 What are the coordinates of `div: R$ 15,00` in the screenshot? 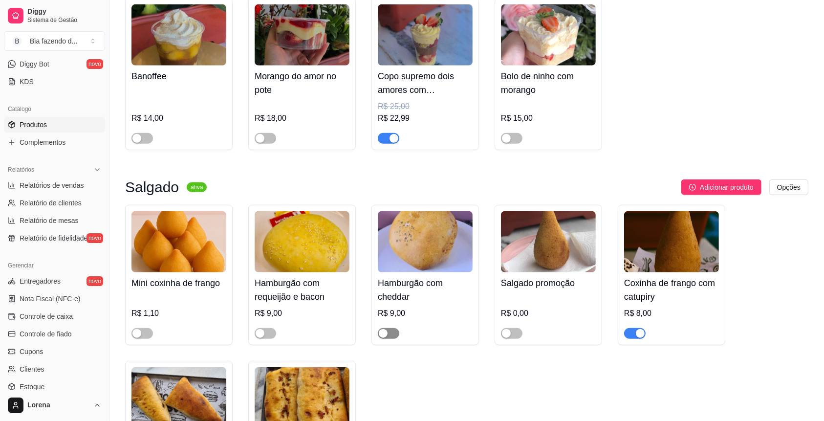 It's located at (548, 118).